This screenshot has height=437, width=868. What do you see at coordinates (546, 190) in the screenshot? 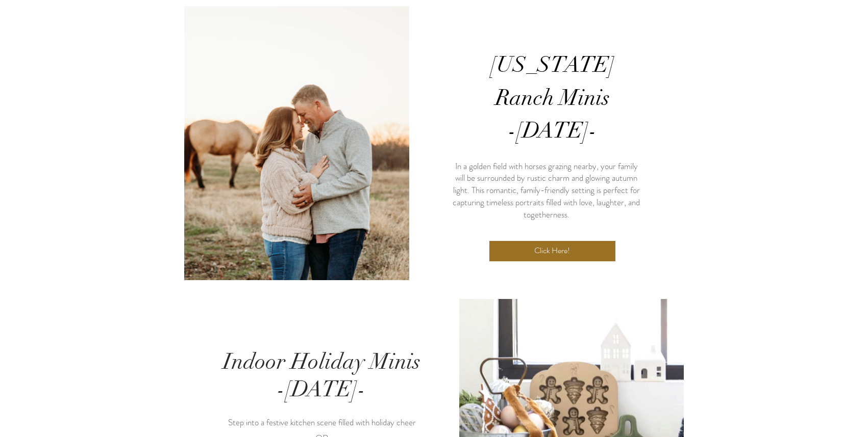
I see `span: In a golden field with horses grazing nearby, your family will be surrounded by rustic charm and ...` at bounding box center [546, 190].